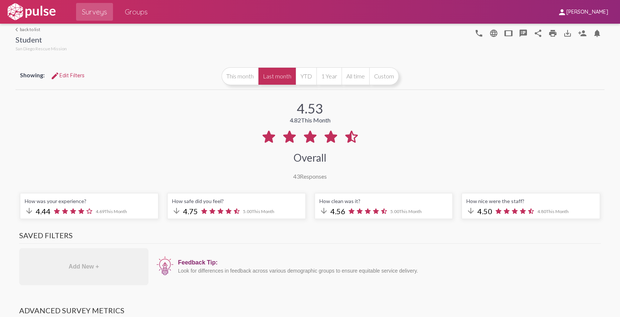  I want to click on span: 4.44, so click(43, 211).